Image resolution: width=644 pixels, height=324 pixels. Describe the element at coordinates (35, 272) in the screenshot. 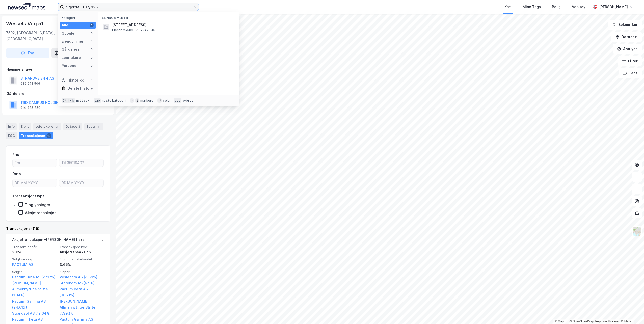

I see `span: Selger` at that location.